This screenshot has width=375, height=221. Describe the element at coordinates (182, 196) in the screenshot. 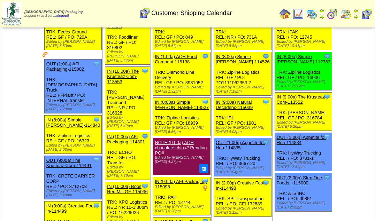

I see `div: TRK: IPAK REL: / PO: 12744` at that location.